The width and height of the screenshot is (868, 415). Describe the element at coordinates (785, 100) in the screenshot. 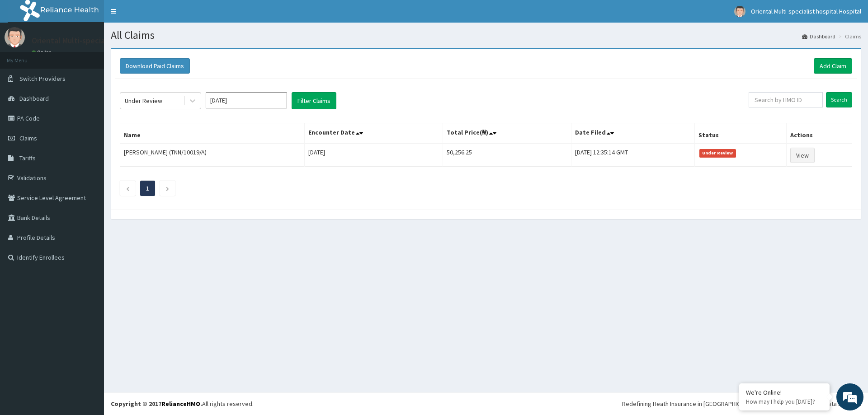

I see `input: Search by HMO ID` at that location.